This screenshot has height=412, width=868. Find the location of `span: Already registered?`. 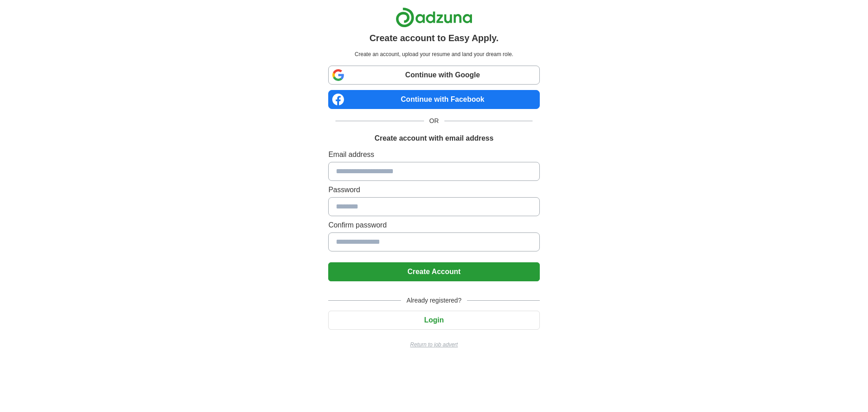

span: Already registered? is located at coordinates (434, 300).